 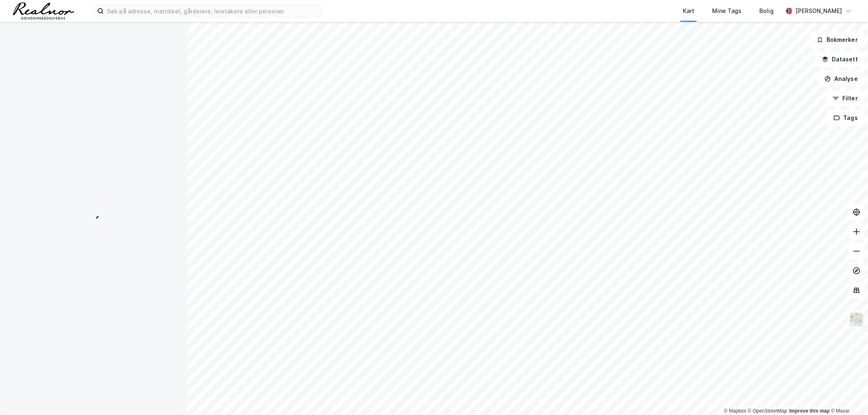 What do you see at coordinates (213, 11) in the screenshot?
I see `input: Søk på adresse, matrikkel, gårdeiere, leietakere eller personer` at bounding box center [213, 11].